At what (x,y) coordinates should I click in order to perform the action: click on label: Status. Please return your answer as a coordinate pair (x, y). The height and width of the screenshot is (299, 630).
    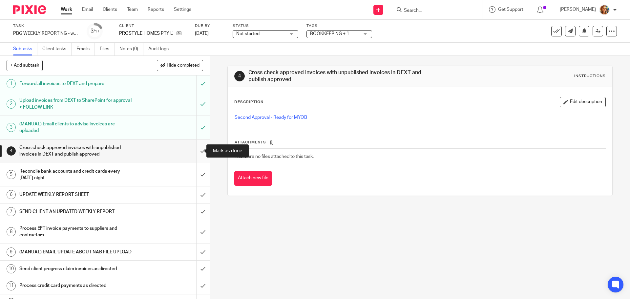
    Looking at the image, I should click on (266, 26).